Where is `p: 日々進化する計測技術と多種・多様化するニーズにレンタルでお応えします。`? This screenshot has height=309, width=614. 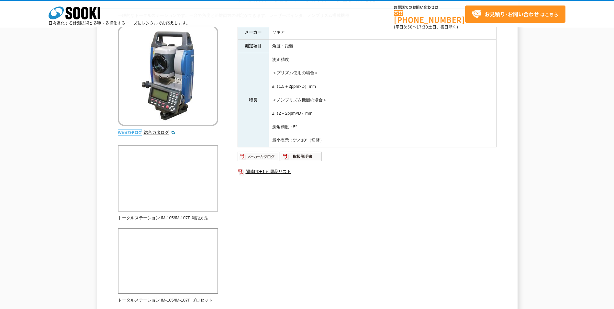
p: 日々進化する計測技術と多種・多様化するニーズにレンタルでお応えします。 is located at coordinates (119, 23).